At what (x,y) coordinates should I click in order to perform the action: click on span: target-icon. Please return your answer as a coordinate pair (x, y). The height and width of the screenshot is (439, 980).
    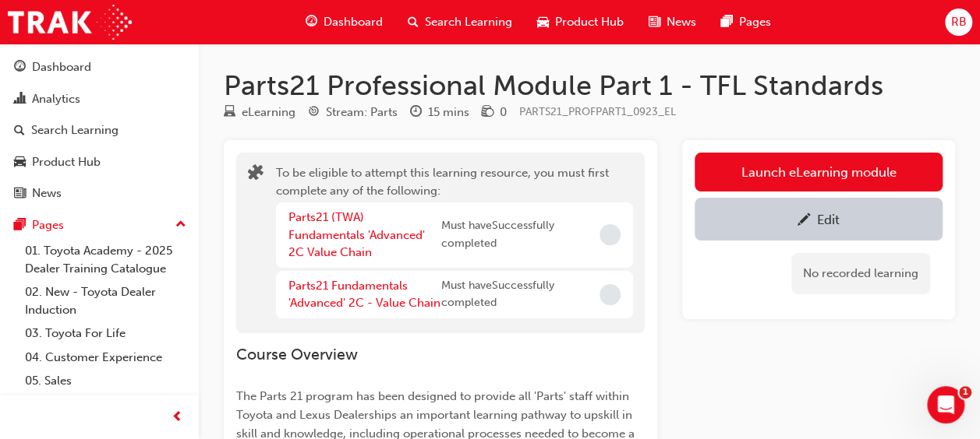
    Looking at the image, I should click on (313, 113).